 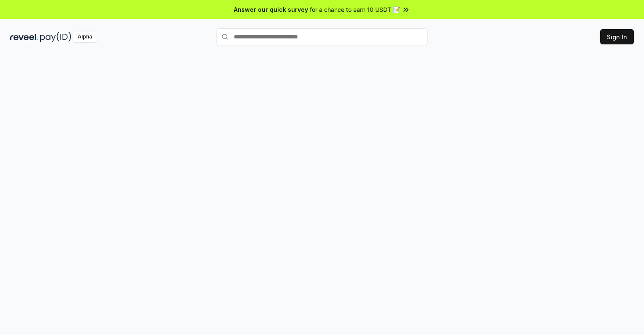 What do you see at coordinates (56, 37) in the screenshot?
I see `img: pay_id` at bounding box center [56, 37].